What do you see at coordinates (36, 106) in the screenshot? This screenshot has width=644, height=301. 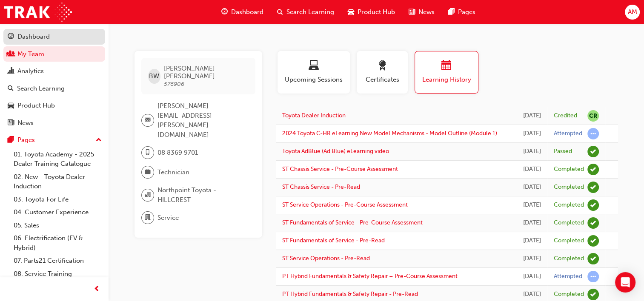 I see `div: Product Hub` at bounding box center [36, 106].